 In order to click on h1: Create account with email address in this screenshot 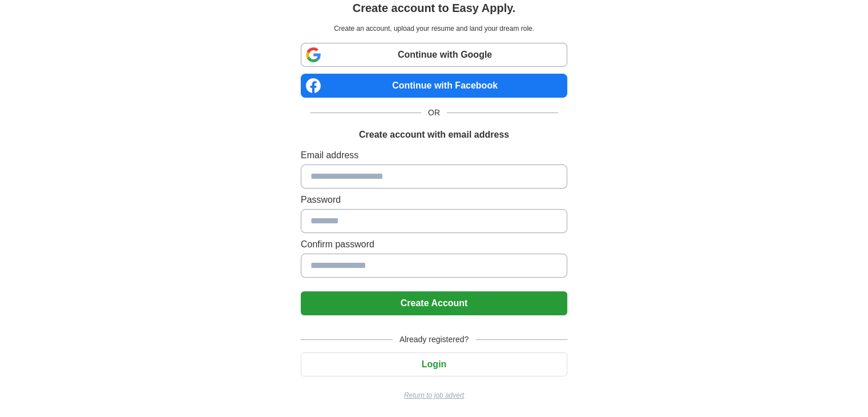, I will do `click(434, 135)`.